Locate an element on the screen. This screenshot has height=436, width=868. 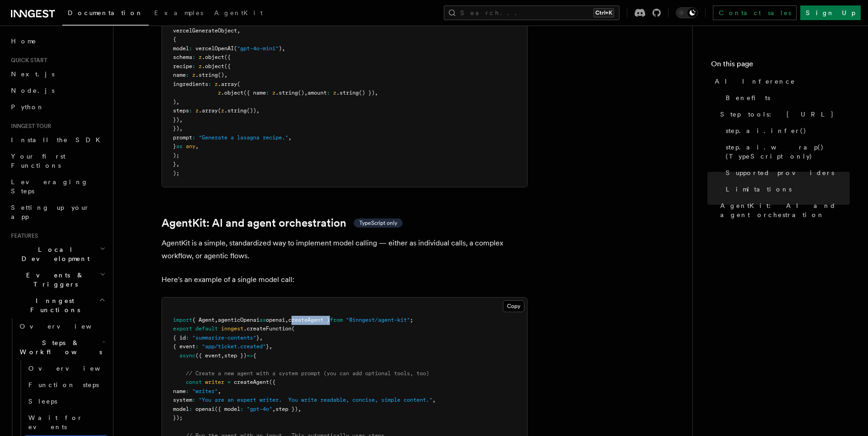
span: Sleeps is located at coordinates (43, 401).